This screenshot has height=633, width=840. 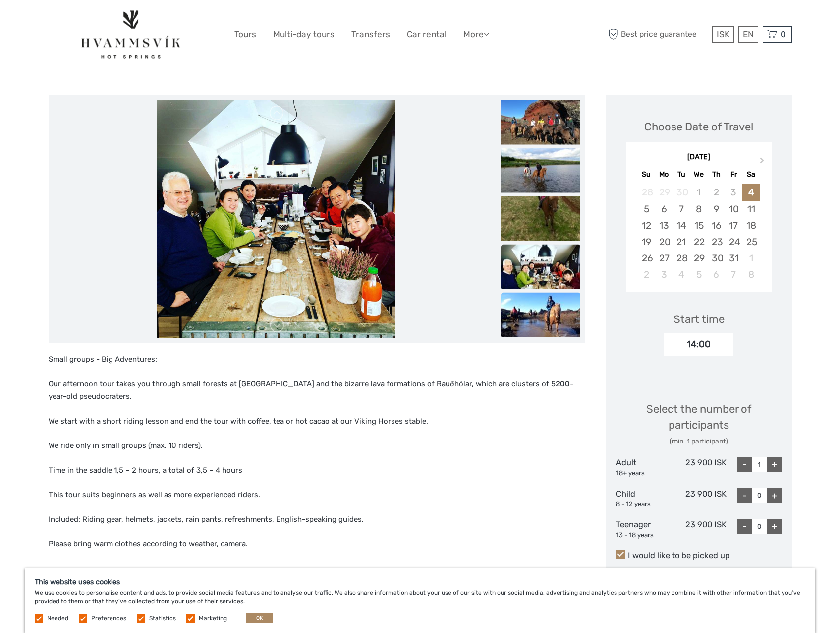 What do you see at coordinates (131, 35) in the screenshot?
I see `img: 3060-fc9f4620-2ca8-4157-96cf-ff9fd7402a81_logo_big.png` at bounding box center [131, 35].